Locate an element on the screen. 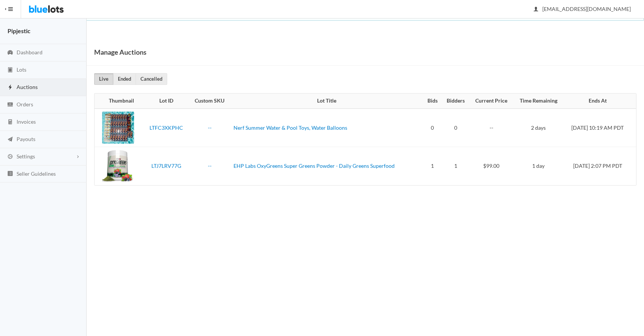 This screenshot has height=336, width=644. ion-icon: list box is located at coordinates (10, 174).